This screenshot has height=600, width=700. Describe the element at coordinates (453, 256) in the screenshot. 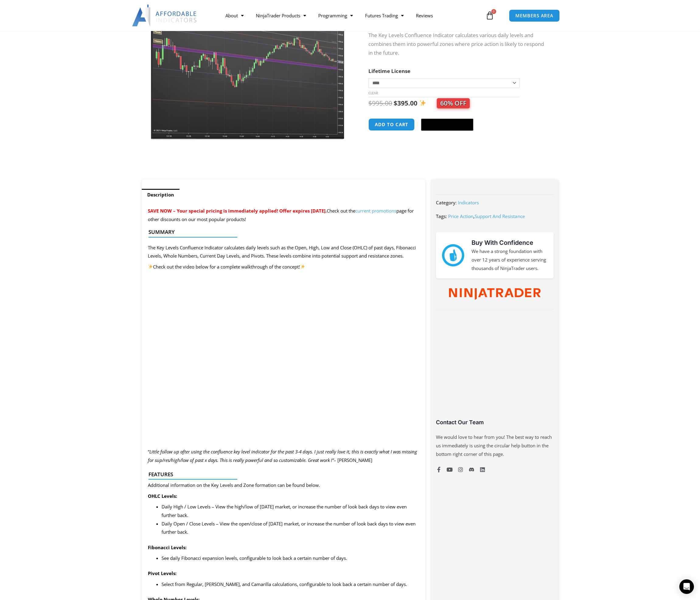

I see `img: mark thumbs good 43913 | Affordable Indicators – NinjaTrader` at that location.